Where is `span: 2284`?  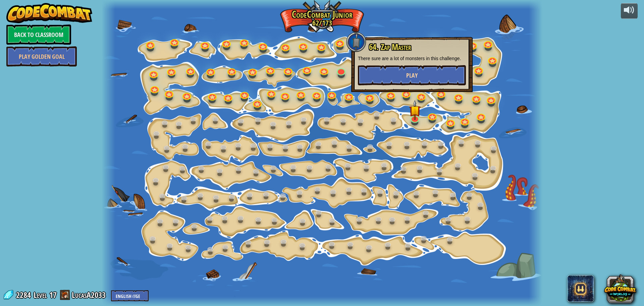
span: 2284 is located at coordinates (25, 295).